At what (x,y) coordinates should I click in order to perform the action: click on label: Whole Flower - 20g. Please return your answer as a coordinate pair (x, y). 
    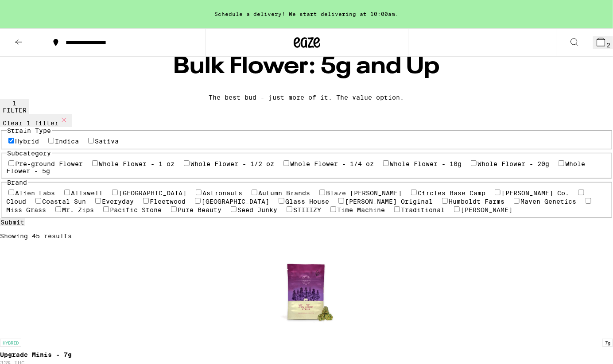
    Looking at the image, I should click on (514, 164).